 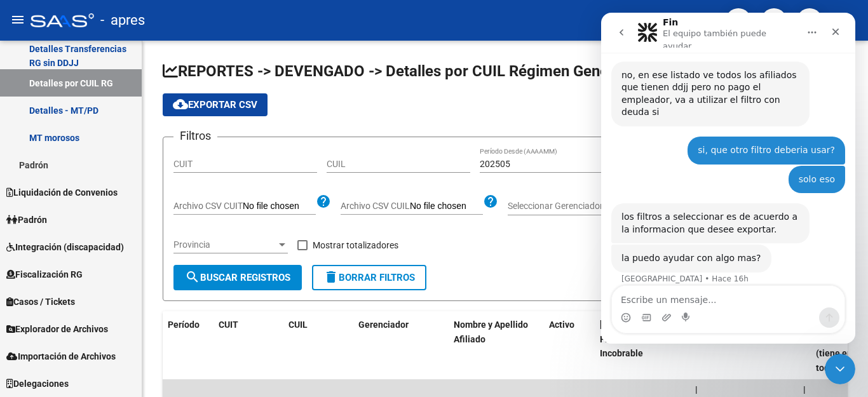 What do you see at coordinates (383, 324) in the screenshot?
I see `span: Gerenciador` at bounding box center [383, 324].